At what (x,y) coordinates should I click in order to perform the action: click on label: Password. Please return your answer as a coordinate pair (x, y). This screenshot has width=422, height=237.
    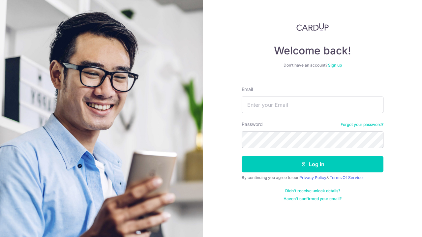
    Looking at the image, I should click on (252, 124).